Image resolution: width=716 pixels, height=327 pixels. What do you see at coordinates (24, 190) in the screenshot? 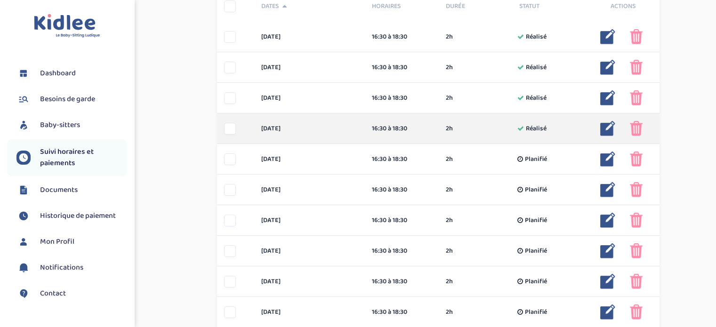
I see `img: documents.svg` at bounding box center [24, 190].